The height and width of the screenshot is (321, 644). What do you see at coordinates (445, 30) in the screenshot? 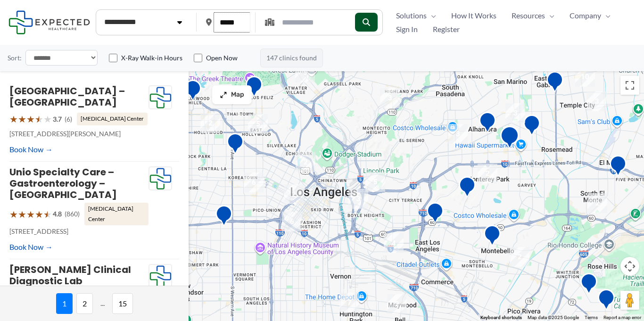
I see `span: Register` at bounding box center [445, 30].